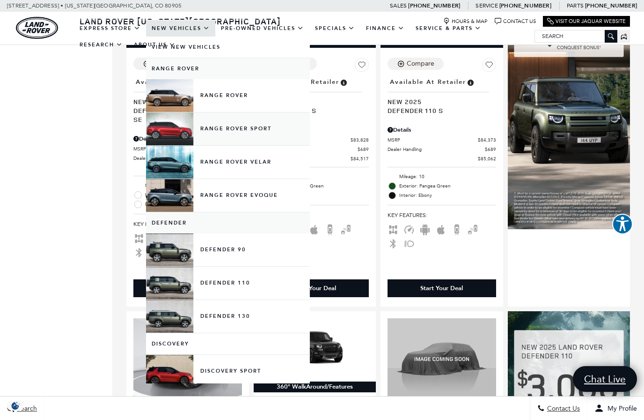  I want to click on span: $83,828, so click(360, 140).